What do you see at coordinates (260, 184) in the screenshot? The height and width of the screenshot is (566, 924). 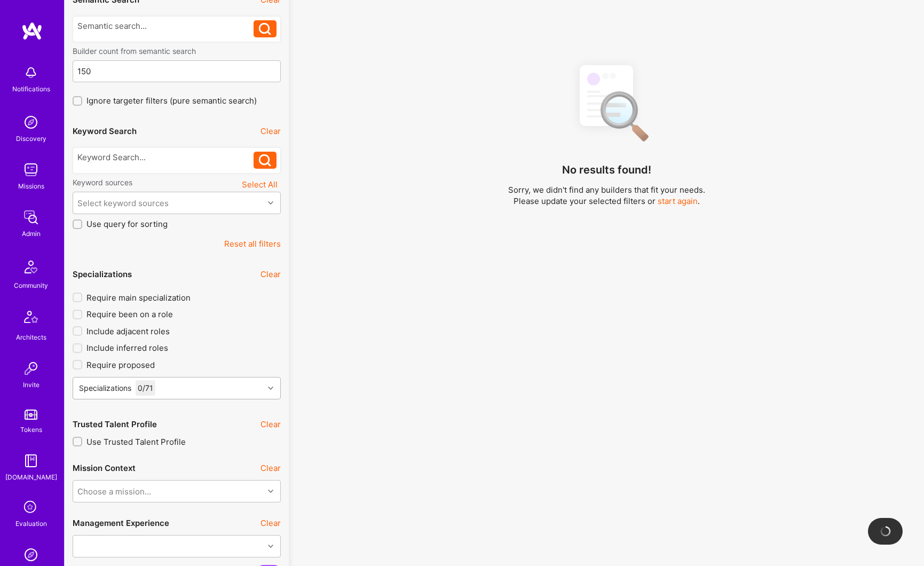 I see `button: Select All` at bounding box center [260, 184].